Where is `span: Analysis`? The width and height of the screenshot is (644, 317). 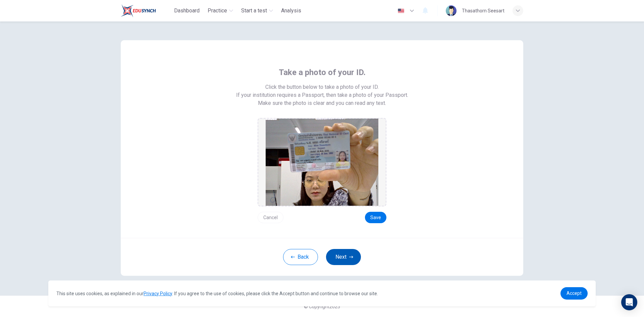
span: Analysis is located at coordinates (291, 11).